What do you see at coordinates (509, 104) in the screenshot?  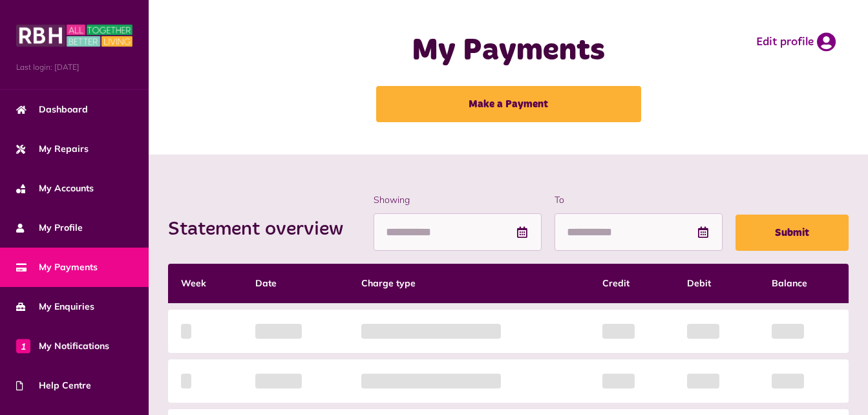 I see `a: Make a Payment` at bounding box center [509, 104].